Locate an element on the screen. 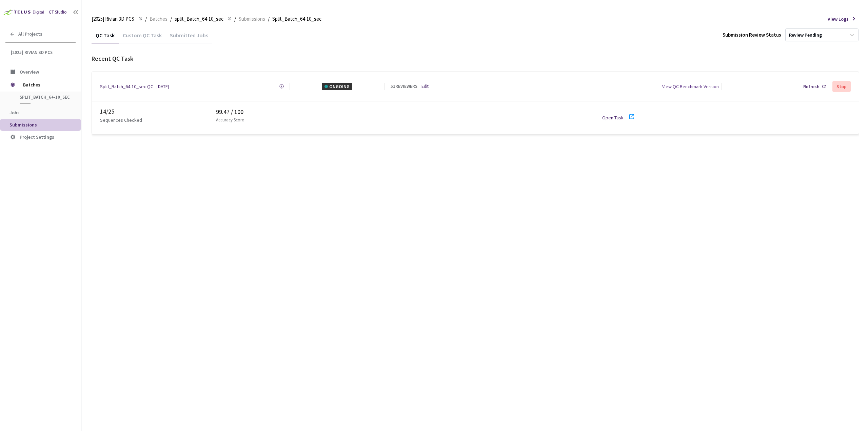  span: Split_Batch_64-10_sec is located at coordinates (297, 19).